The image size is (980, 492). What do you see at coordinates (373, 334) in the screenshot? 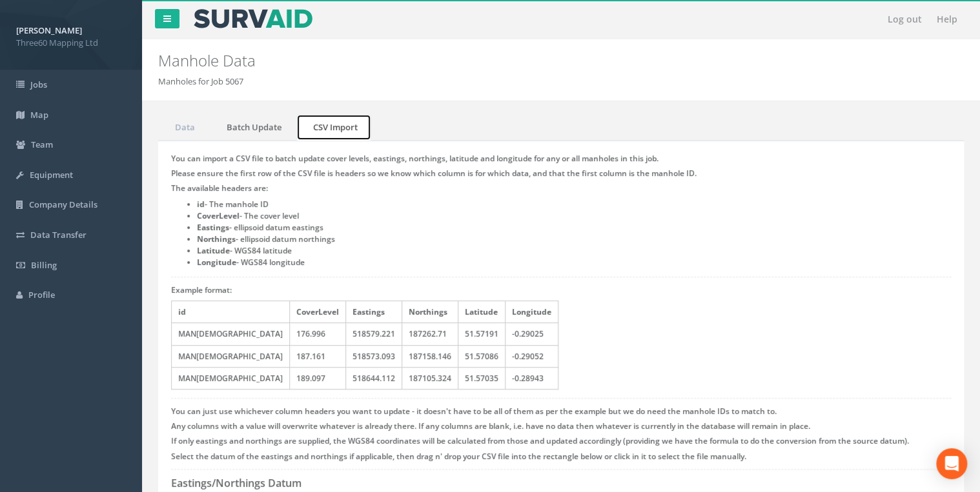
I see `td: 518579.221` at bounding box center [373, 334].